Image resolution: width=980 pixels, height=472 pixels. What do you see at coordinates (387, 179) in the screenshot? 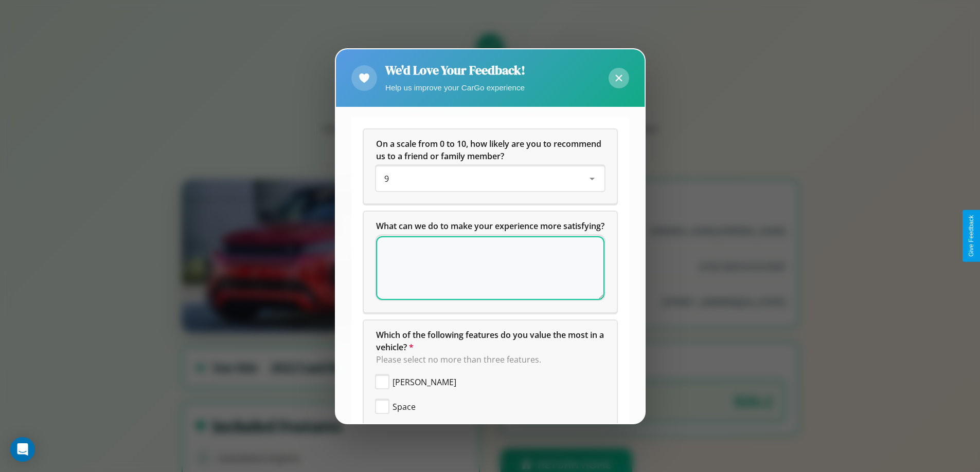
I see `span: 9` at bounding box center [387, 179].